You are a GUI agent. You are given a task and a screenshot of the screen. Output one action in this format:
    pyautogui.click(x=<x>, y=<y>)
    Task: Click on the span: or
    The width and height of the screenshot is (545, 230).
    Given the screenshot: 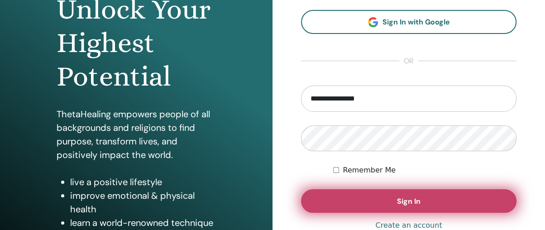 What is the action you would take?
    pyautogui.click(x=409, y=61)
    